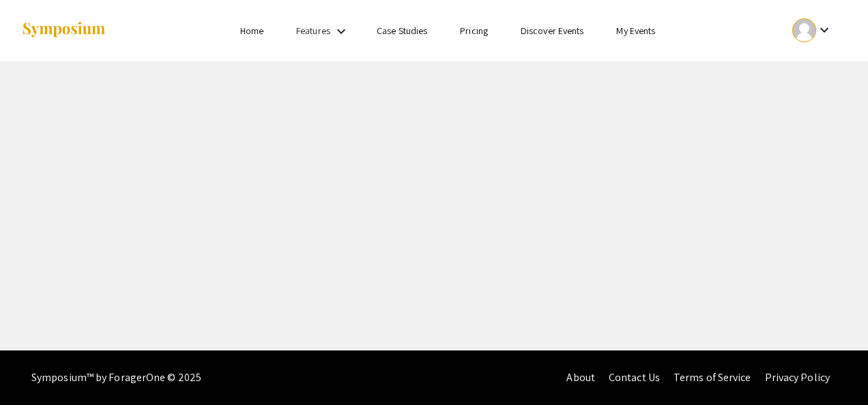  I want to click on a: Contact Us, so click(633, 377).